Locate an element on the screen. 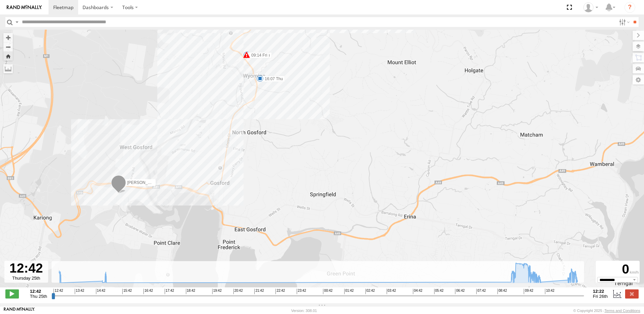 The height and width of the screenshot is (314, 644). span: 20:42 is located at coordinates (238, 291).